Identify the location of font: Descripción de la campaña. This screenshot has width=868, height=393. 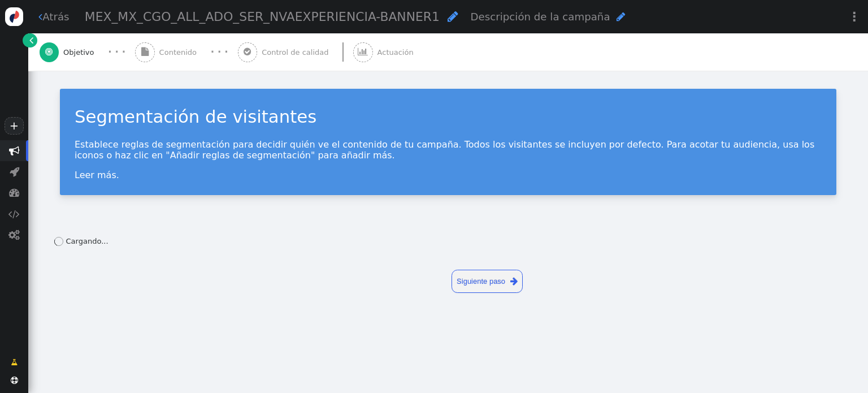
(541, 16).